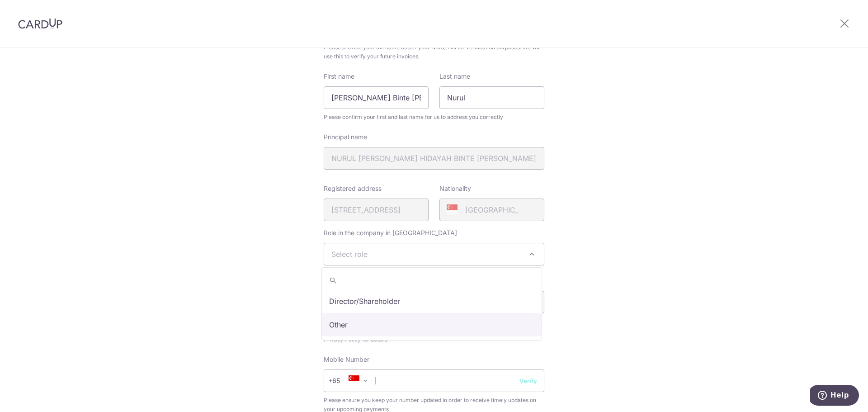  What do you see at coordinates (492, 98) in the screenshot?
I see `input: Last name` at bounding box center [492, 98].